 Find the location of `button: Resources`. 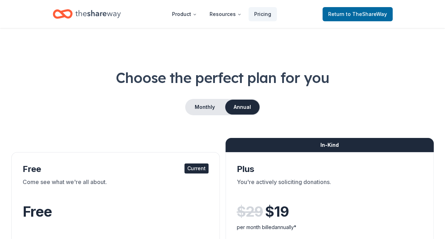

button: Resources is located at coordinates (226, 14).